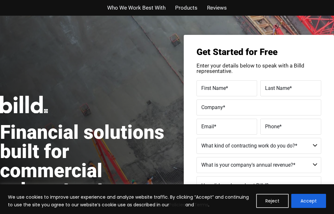  I want to click on a: Reviews, so click(217, 8).